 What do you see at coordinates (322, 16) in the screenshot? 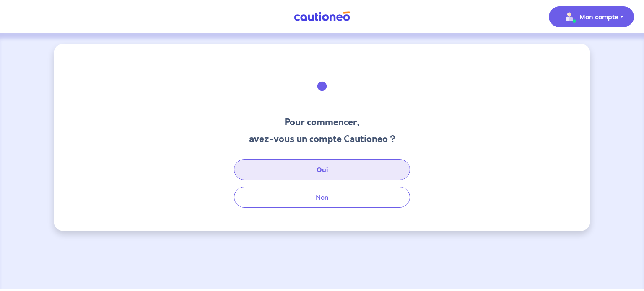
I see `img: Cautioneo` at bounding box center [322, 16].